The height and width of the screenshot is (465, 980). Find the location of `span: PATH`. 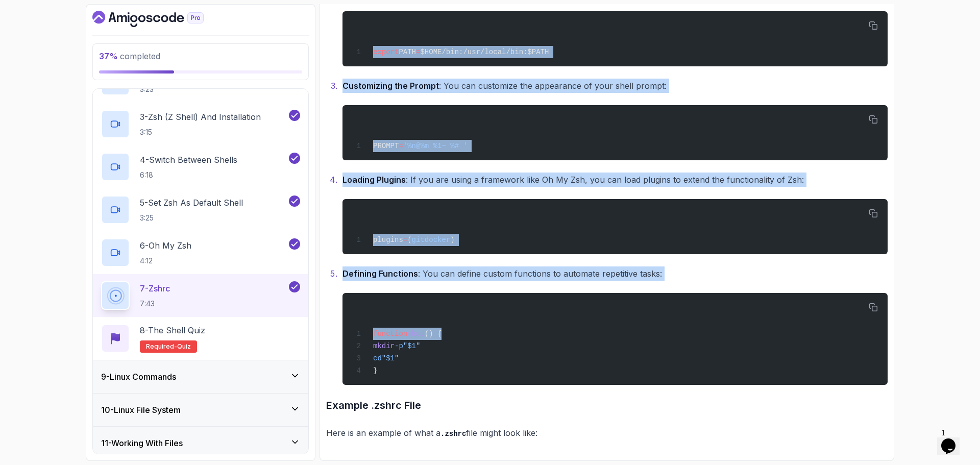

span: PATH is located at coordinates (408, 52).